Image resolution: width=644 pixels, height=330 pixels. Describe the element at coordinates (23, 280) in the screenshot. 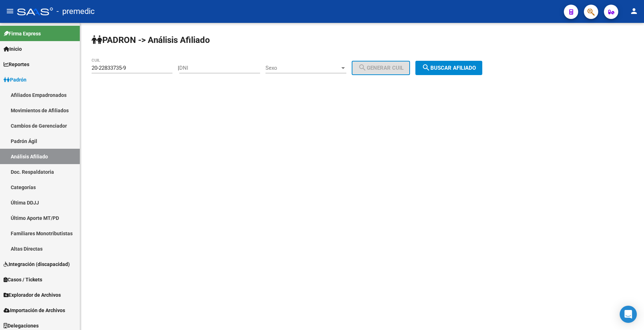

I see `span: Casos / Tickets` at that location.